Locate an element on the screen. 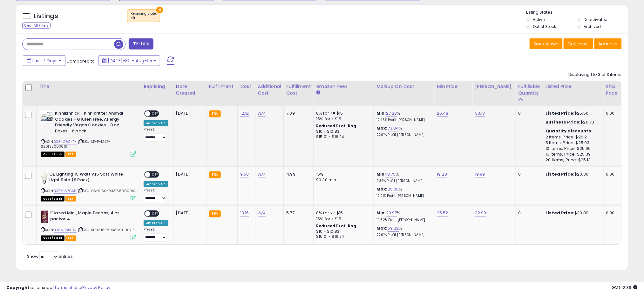 The width and height of the screenshot is (644, 294). a: 25.00 is located at coordinates (393, 189).